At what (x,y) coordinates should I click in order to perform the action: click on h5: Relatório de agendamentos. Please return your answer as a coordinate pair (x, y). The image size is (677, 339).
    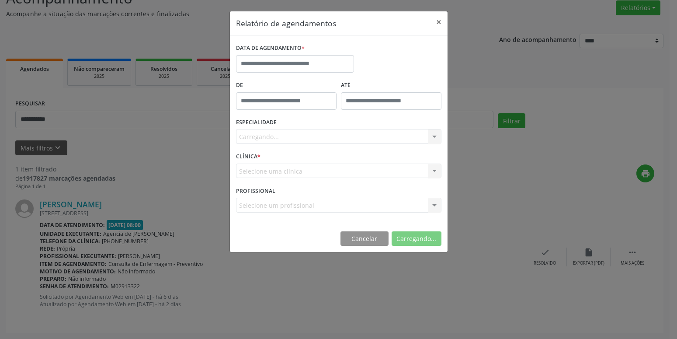
    Looking at the image, I should click on (286, 23).